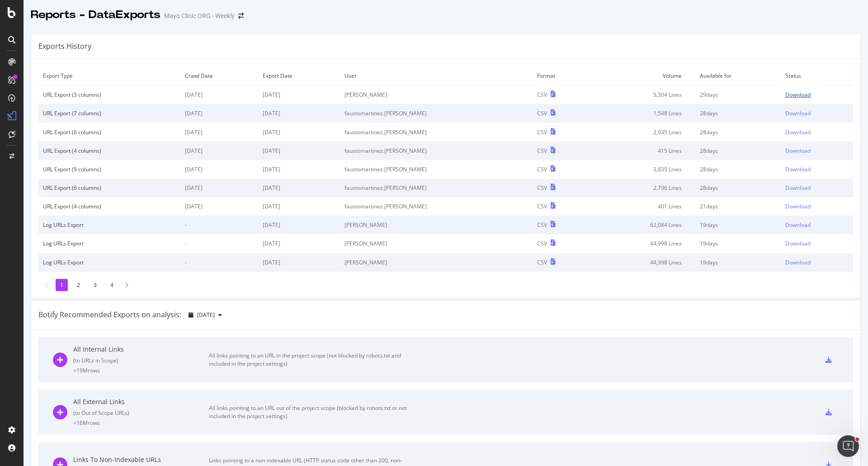 The width and height of the screenshot is (868, 466). I want to click on div: = 16M rows, so click(141, 422).